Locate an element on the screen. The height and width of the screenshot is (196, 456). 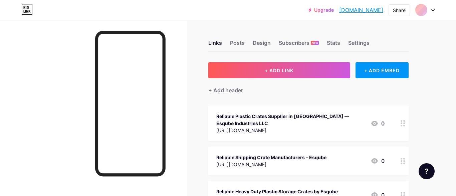
button: + ADD LINK is located at coordinates (279, 70).